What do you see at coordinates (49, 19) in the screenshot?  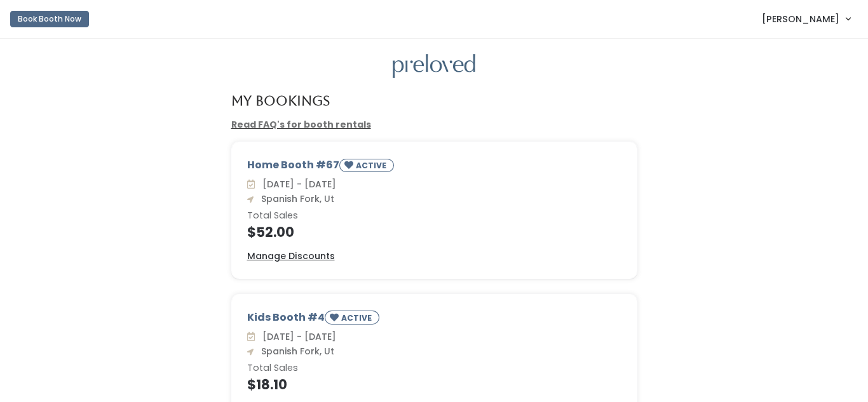 I see `a: Book Booth Now` at bounding box center [49, 19].